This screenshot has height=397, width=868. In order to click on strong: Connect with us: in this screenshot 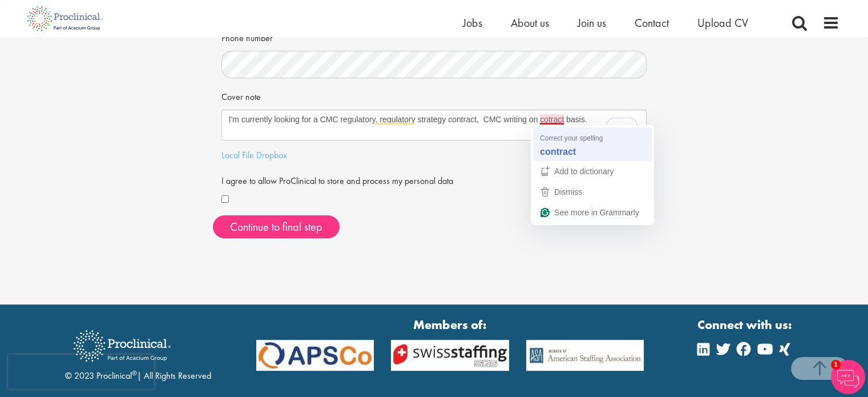, I will do `click(746, 324)`.